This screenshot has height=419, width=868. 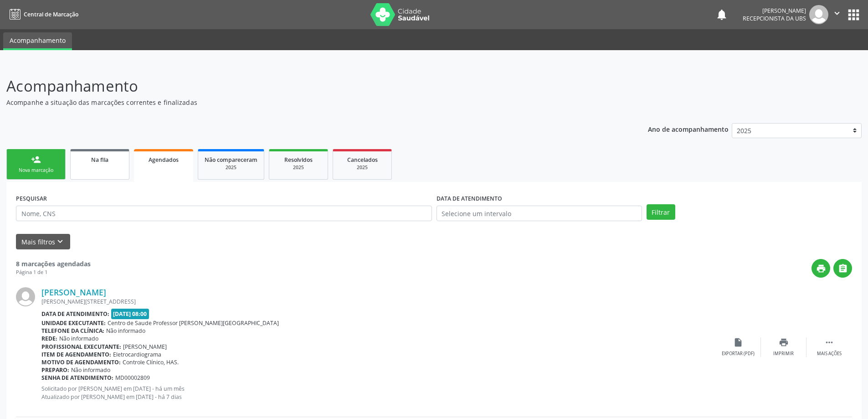 I want to click on button: Mais filtroskeyboard_arrow_down, so click(x=43, y=242).